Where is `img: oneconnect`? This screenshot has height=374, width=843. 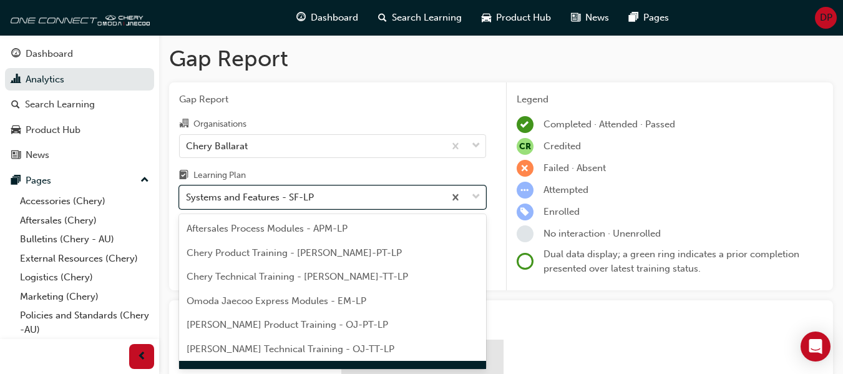 img: oneconnect is located at coordinates (78, 17).